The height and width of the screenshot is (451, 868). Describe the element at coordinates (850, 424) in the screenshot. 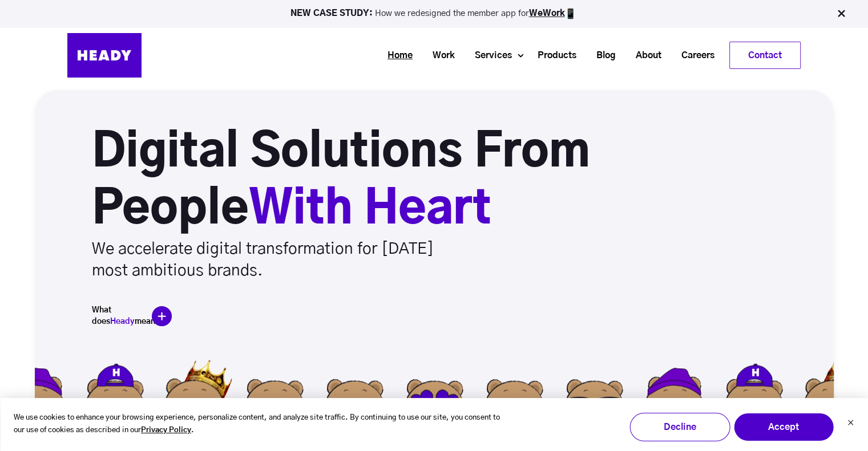

I see `button: Dismiss cookie banner` at that location.